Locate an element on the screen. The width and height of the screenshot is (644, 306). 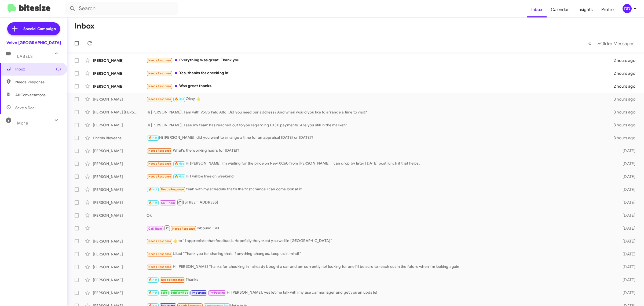
span: Calendar is located at coordinates (560, 10).